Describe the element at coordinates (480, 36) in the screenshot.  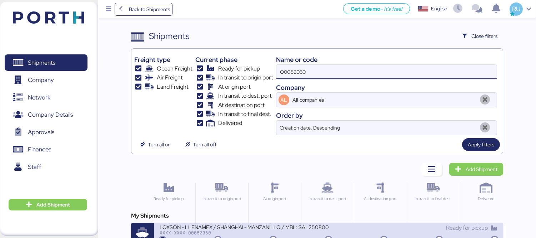
I see `button: Close filters` at that location.